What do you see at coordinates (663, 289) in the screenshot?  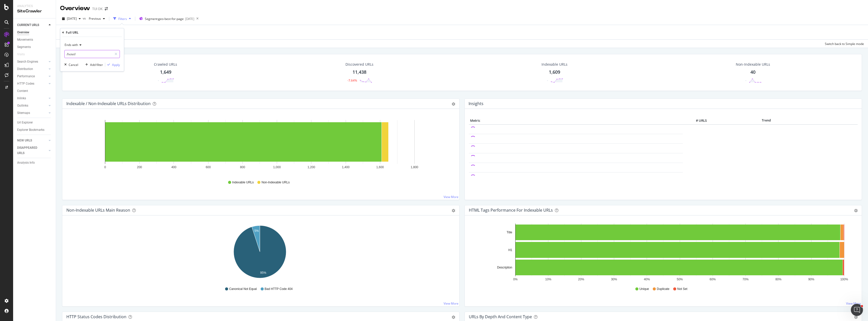 I see `span: Duplicate` at bounding box center [663, 289].